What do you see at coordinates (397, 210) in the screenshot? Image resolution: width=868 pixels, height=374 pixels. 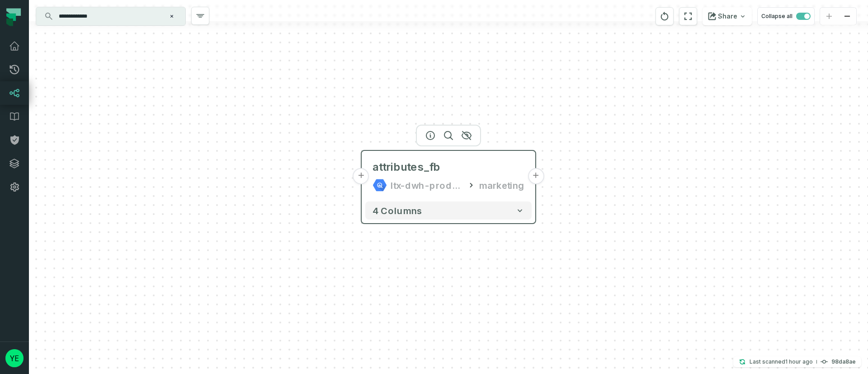 I see `span: 4 columns` at bounding box center [397, 210].